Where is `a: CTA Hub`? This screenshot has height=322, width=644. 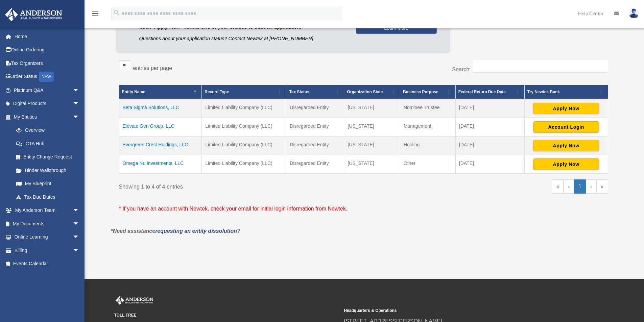 a: CTA Hub is located at coordinates (47, 143).